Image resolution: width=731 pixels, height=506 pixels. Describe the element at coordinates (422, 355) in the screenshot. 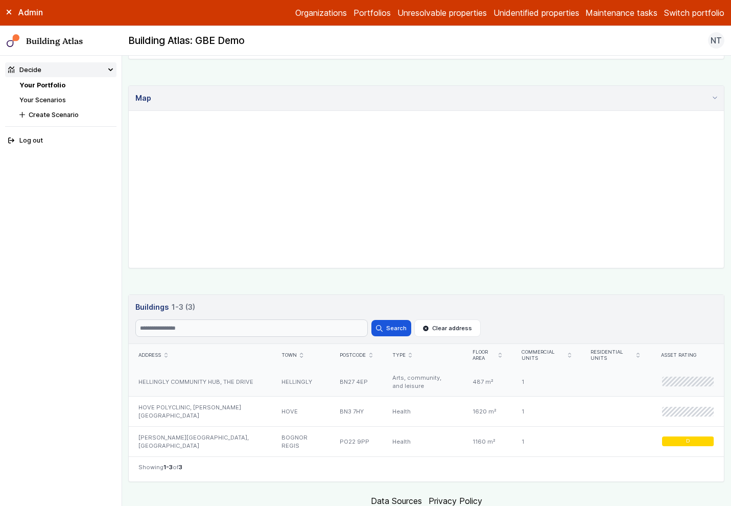

I see `div: Type` at that location.